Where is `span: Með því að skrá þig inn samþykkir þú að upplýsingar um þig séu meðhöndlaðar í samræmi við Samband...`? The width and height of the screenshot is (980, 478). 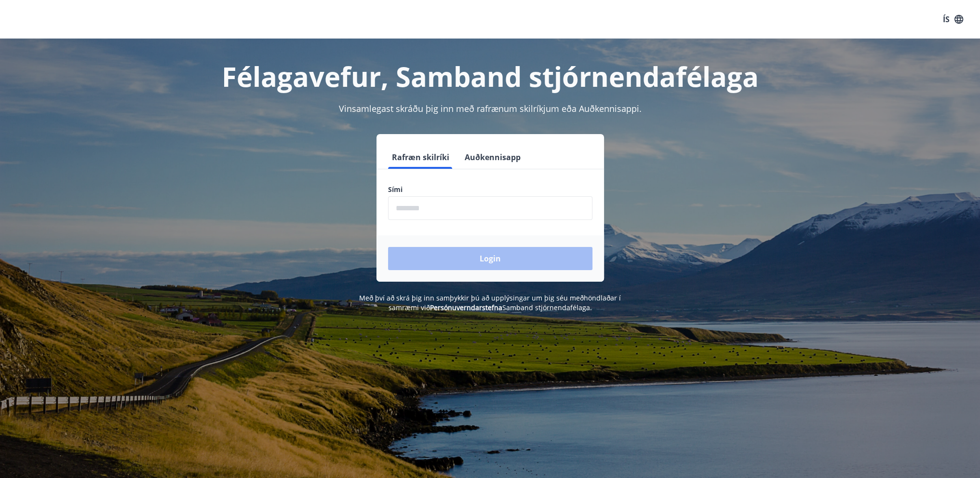 span: Með því að skrá þig inn samþykkir þú að upplýsingar um þig séu meðhöndlaðar í samræmi við Samband... is located at coordinates (490, 302).